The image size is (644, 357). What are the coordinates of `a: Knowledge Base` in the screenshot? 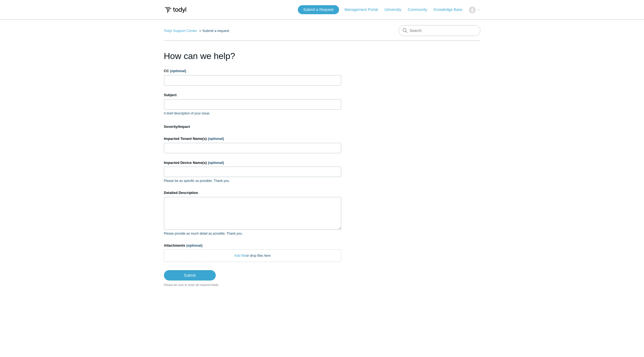 It's located at (451, 10).